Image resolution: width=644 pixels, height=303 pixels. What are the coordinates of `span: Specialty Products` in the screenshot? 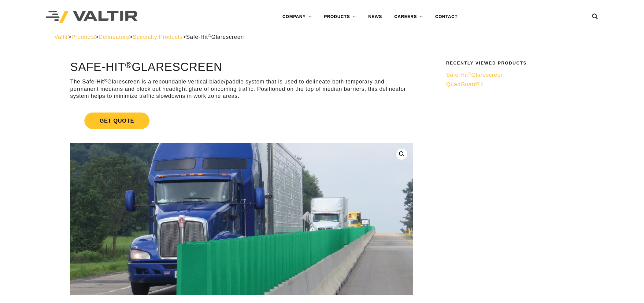 It's located at (158, 37).